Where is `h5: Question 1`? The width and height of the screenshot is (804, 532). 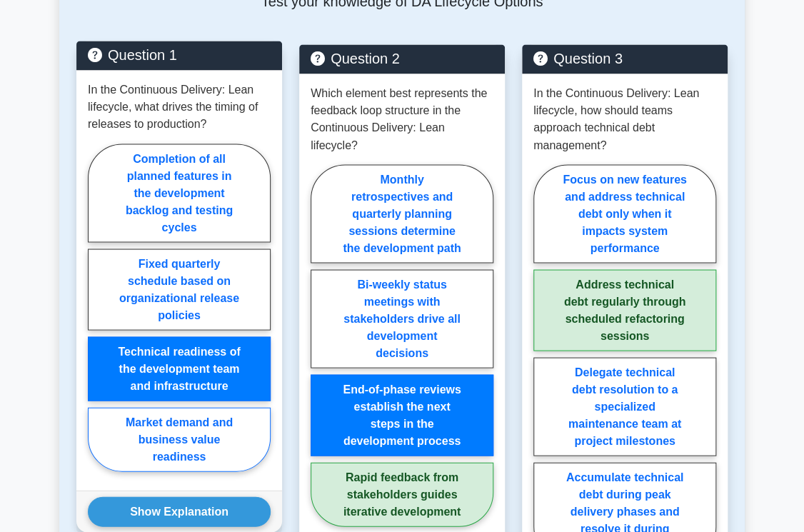 h5: Question 1 is located at coordinates (179, 55).